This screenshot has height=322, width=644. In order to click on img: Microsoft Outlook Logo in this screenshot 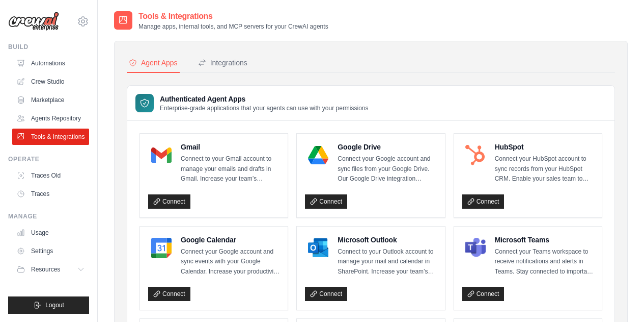, I will do `click(319, 248)`.